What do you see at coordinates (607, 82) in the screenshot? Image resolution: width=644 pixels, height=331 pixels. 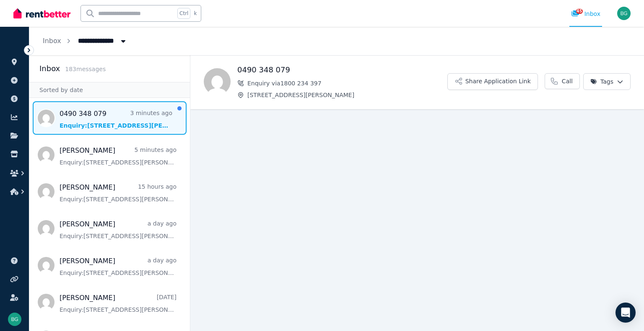 I see `button: Tags` at bounding box center [607, 82].